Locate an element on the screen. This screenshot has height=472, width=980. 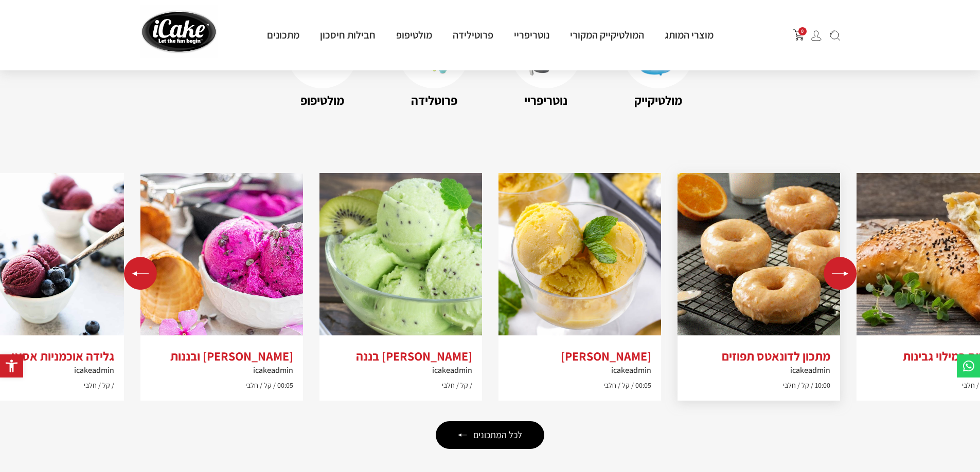
a: חבילות חיסכון is located at coordinates (348, 35).